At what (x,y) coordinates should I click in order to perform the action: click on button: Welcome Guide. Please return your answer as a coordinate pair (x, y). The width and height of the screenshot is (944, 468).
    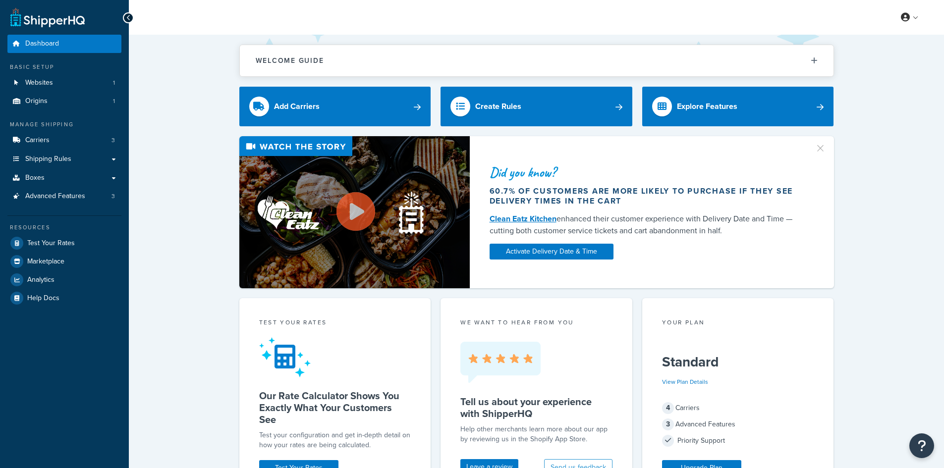
    Looking at the image, I should click on (537, 60).